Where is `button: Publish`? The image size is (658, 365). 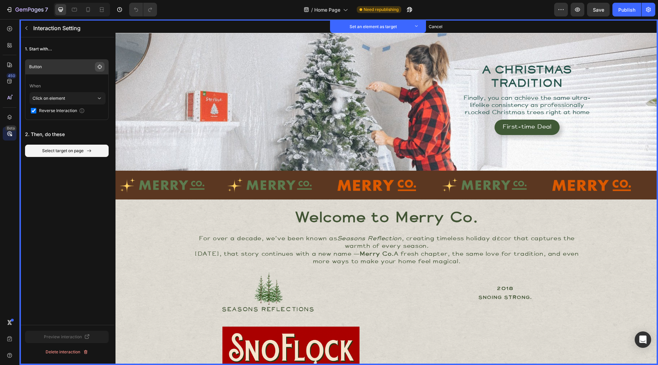
button: Publish is located at coordinates (627, 10).